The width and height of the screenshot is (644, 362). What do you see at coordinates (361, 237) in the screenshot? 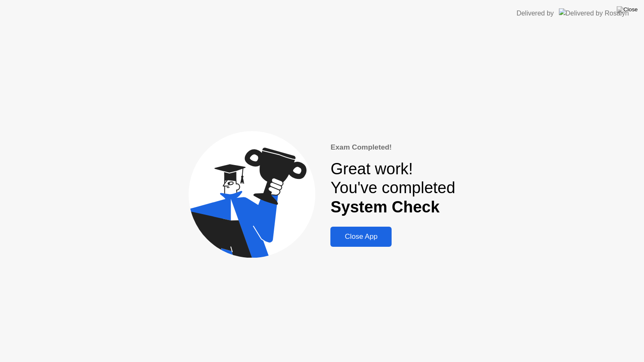
I see `button: Close App` at bounding box center [361, 237].